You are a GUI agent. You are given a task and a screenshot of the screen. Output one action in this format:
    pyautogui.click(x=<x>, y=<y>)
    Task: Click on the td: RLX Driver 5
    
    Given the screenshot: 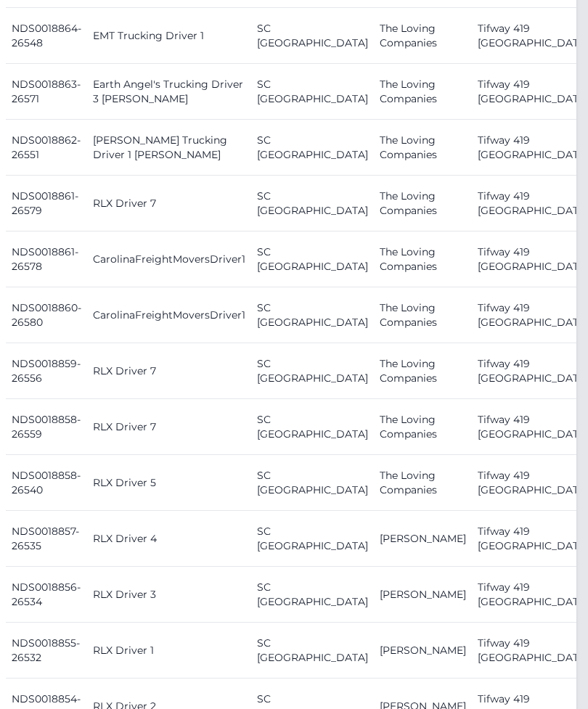 What is the action you would take?
    pyautogui.click(x=169, y=483)
    